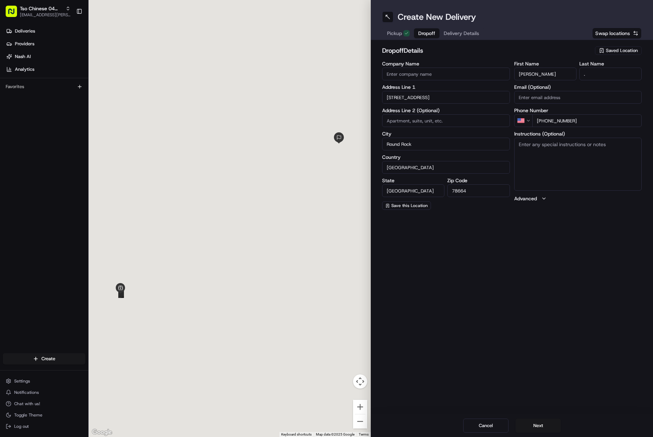 The width and height of the screenshot is (653, 437). I want to click on input: Enter first name, so click(545, 74).